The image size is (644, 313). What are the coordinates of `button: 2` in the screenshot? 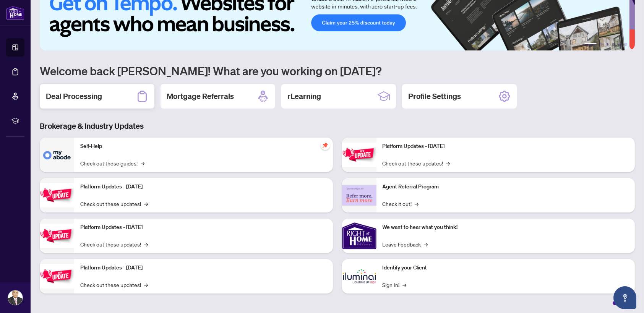 It's located at (601, 44).